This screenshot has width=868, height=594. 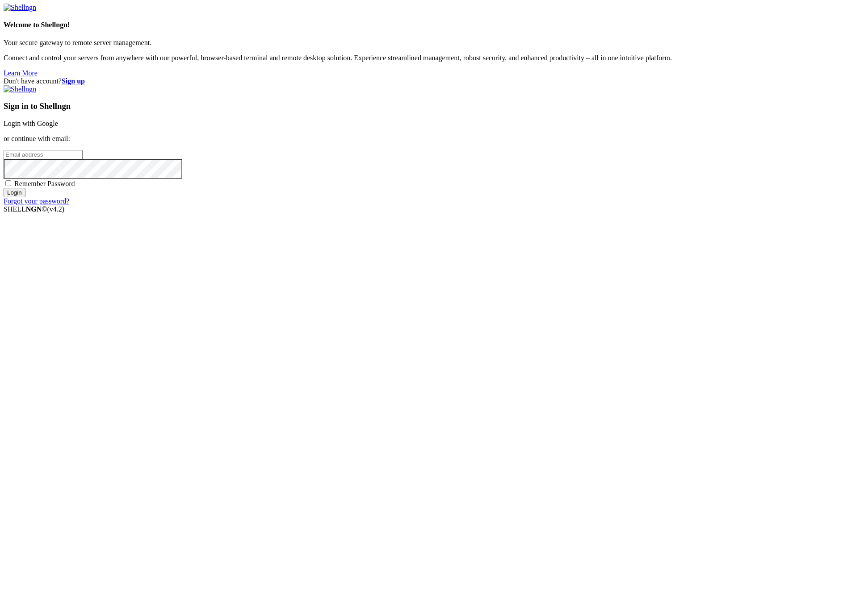 I want to click on strong: Sign up, so click(x=73, y=80).